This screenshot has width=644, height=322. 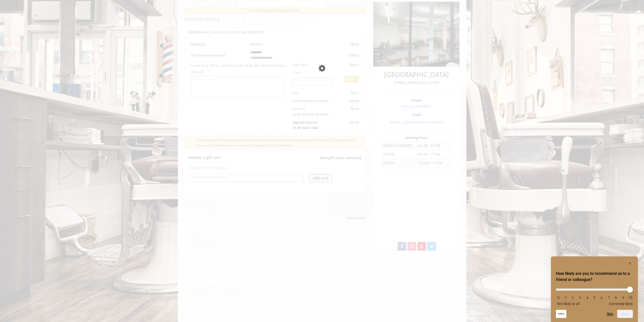 What do you see at coordinates (623, 298) in the screenshot?
I see `li: 9` at bounding box center [623, 298].